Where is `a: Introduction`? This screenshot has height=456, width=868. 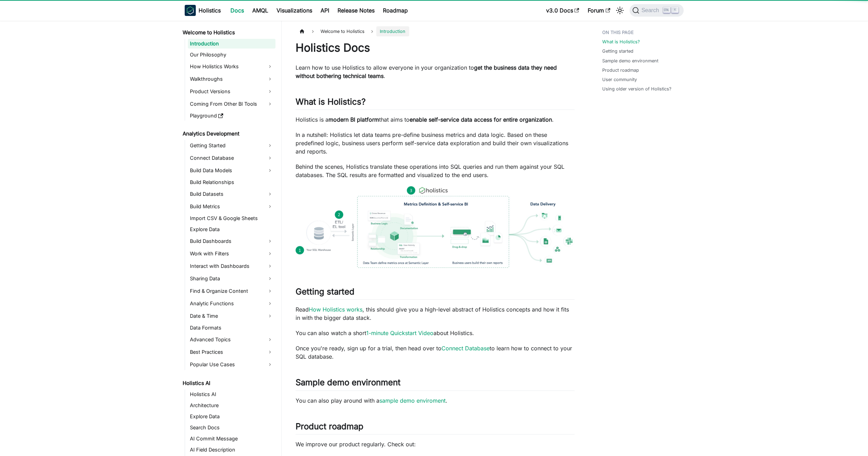
a: Introduction is located at coordinates (231, 44).